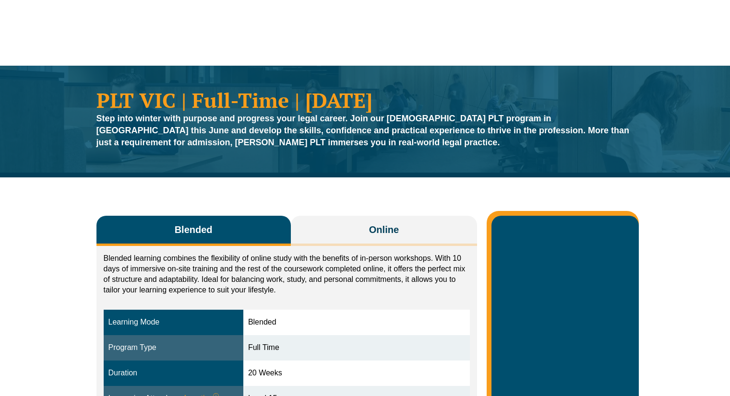 The width and height of the screenshot is (730, 396). What do you see at coordinates (356, 348) in the screenshot?
I see `div: Full Time` at bounding box center [356, 348].